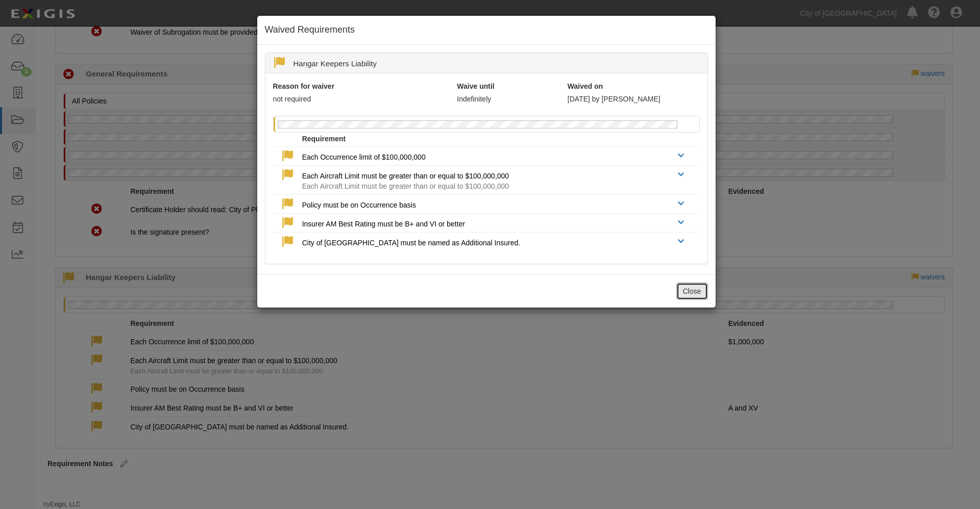  What do you see at coordinates (359, 205) in the screenshot?
I see `span: Policy must be on Occurrence basis` at bounding box center [359, 205].